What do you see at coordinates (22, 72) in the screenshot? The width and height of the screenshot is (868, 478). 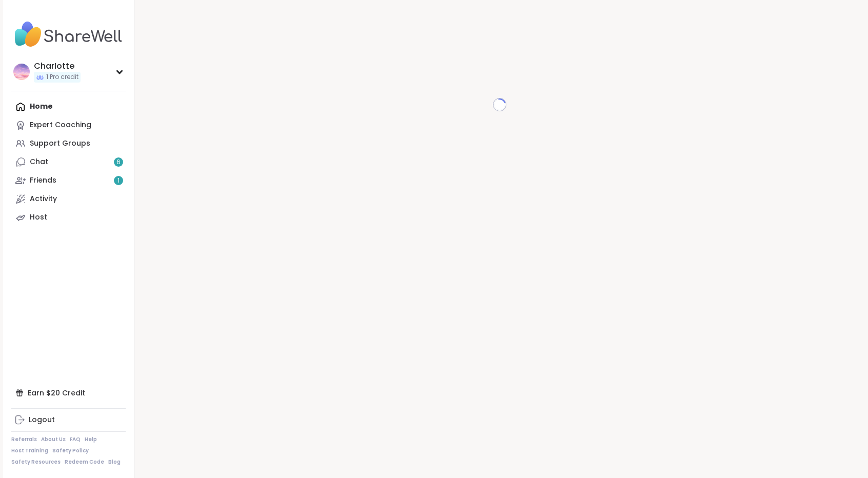 I see `img: CharIotte` at bounding box center [22, 72].